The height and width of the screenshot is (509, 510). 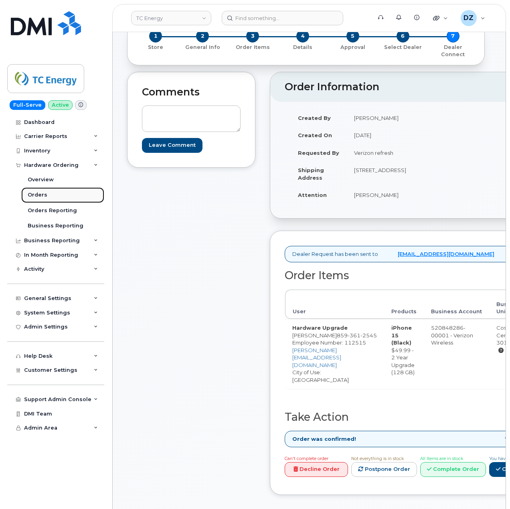 What do you see at coordinates (324, 439) in the screenshot?
I see `strong: Order was confirmed!` at bounding box center [324, 439].